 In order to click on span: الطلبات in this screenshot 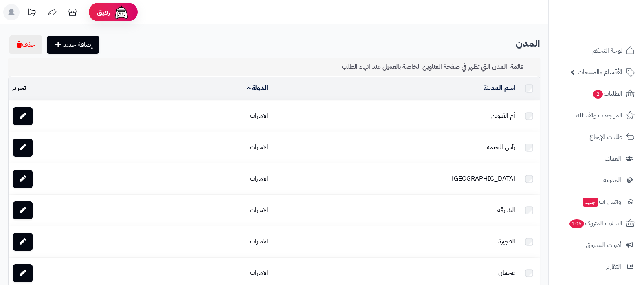, I will do `click(607, 94)`.